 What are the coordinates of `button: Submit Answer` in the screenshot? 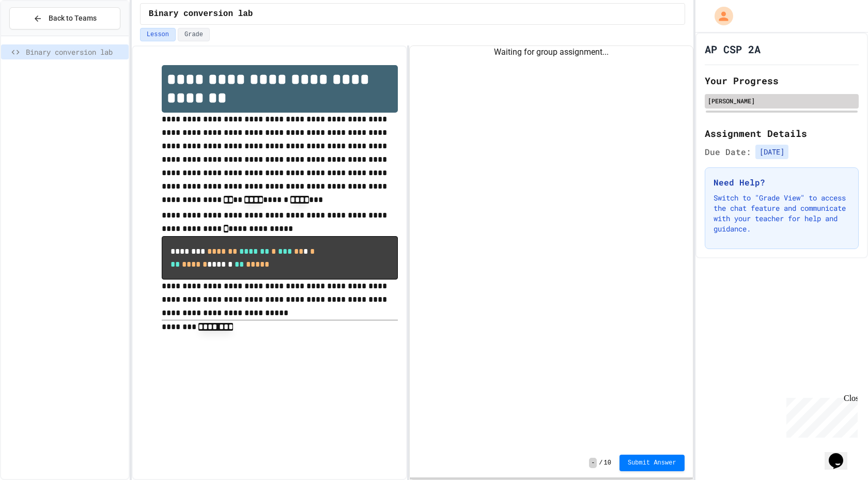 It's located at (652, 463).